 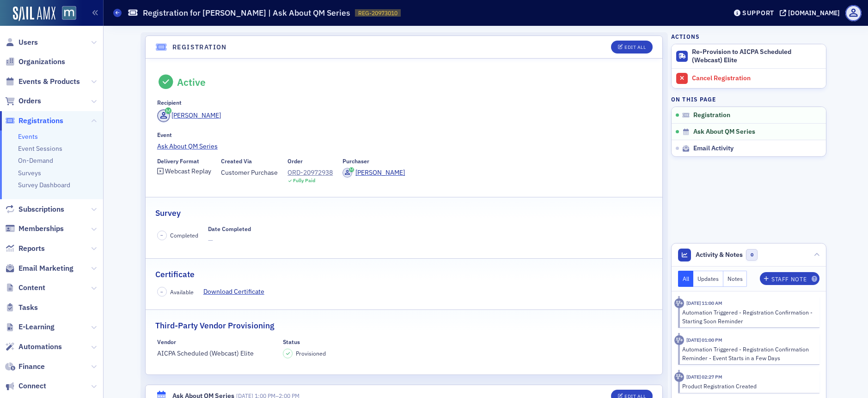 I want to click on span: Tasks, so click(x=29, y=308).